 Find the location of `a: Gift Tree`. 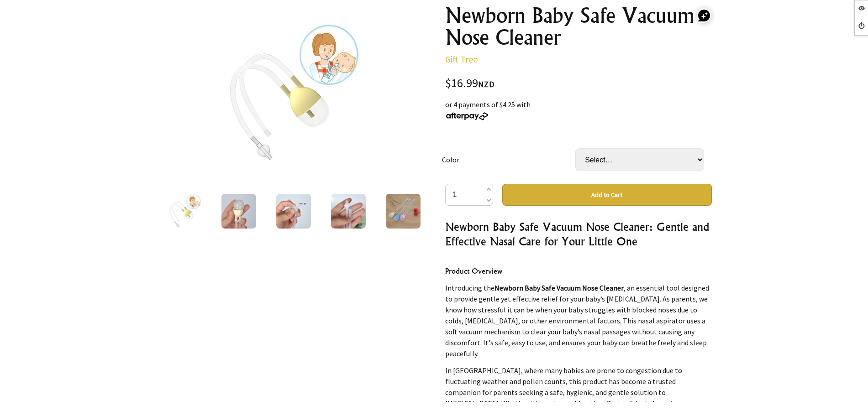

a: Gift Tree is located at coordinates (461, 59).